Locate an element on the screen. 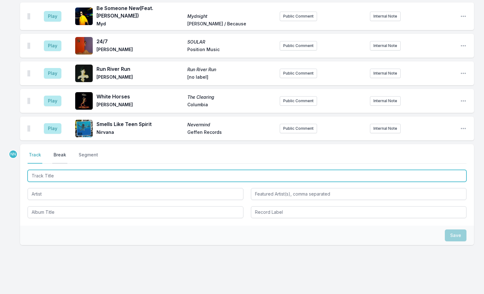 This screenshot has width=484, height=294. span: Nirvana is located at coordinates (140, 133).